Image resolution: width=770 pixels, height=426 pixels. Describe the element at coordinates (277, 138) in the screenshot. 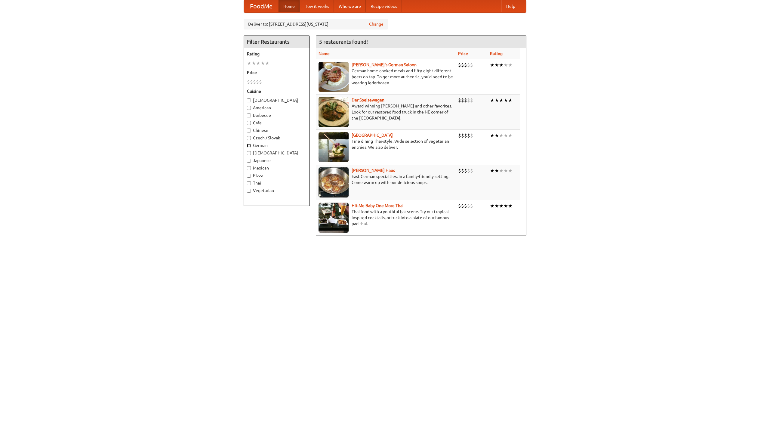

I see `label: Czech / Slovak` at that location.